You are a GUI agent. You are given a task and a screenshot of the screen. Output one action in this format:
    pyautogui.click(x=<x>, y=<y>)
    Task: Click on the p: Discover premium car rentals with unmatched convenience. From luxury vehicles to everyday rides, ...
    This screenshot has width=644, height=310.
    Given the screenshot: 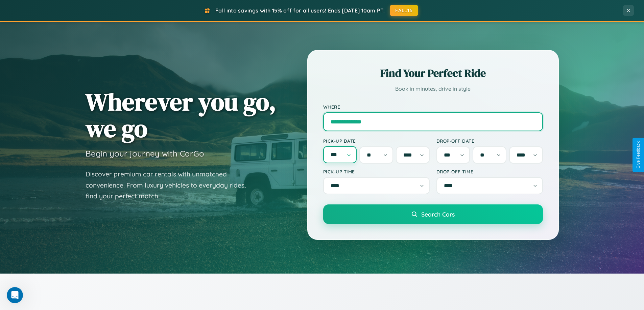 What is the action you would take?
    pyautogui.click(x=170, y=185)
    